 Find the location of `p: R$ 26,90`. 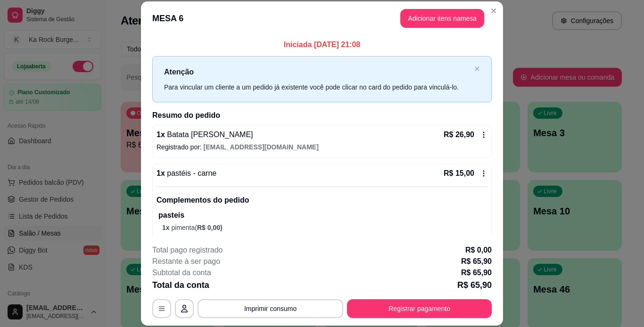

p: R$ 26,90 is located at coordinates (459, 134).